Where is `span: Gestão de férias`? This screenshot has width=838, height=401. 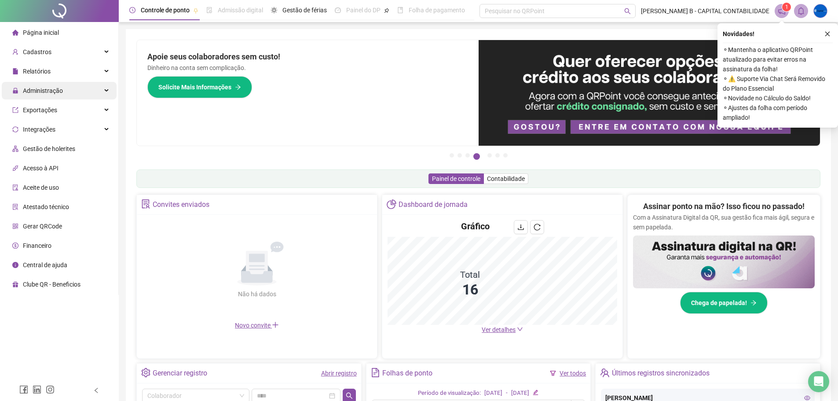 span: Gestão de férias is located at coordinates (304, 10).